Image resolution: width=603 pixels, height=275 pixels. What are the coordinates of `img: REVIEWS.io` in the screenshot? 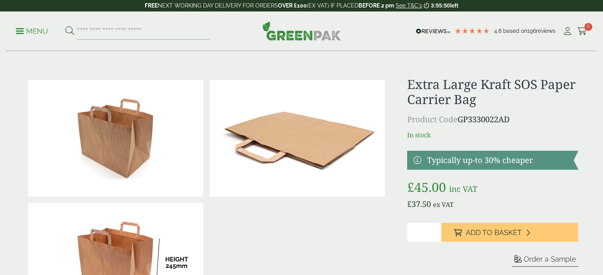 It's located at (433, 31).